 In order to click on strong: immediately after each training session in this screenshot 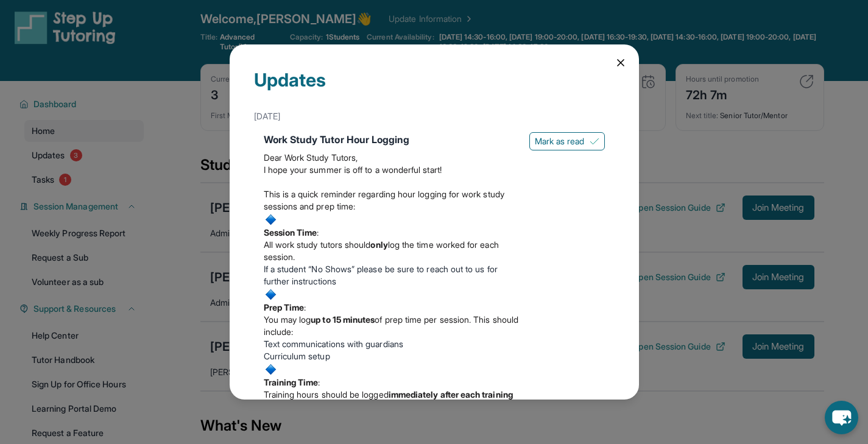, I will do `click(388, 400)`.